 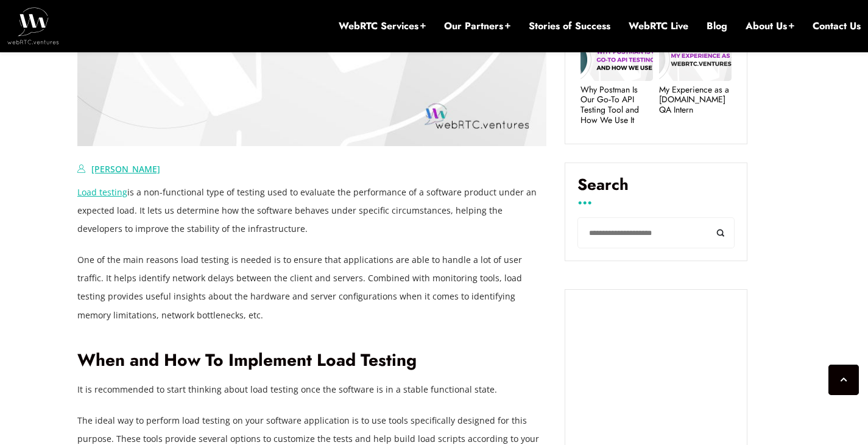 What do you see at coordinates (837, 26) in the screenshot?
I see `a: Contact Us` at bounding box center [837, 26].